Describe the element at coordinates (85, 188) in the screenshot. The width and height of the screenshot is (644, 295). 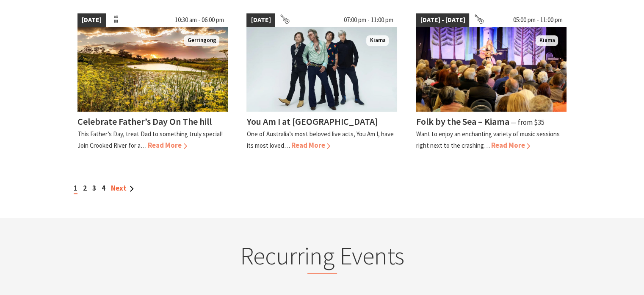
I see `a: 2` at that location.